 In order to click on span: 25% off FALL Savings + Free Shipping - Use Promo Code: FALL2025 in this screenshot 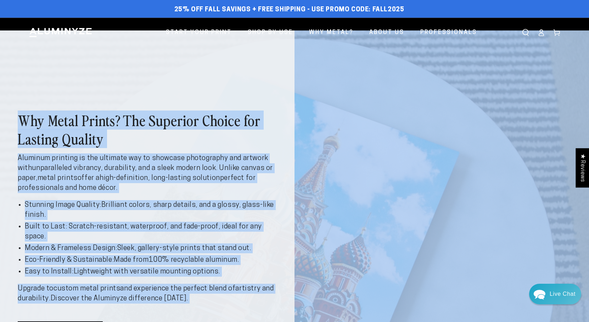, I will do `click(289, 10)`.